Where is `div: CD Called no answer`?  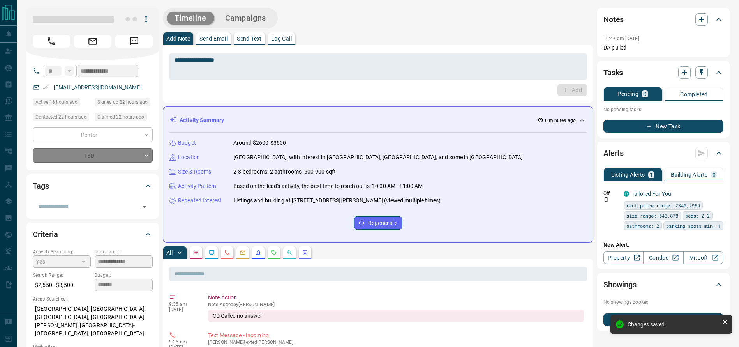
div: CD Called no answer is located at coordinates (396, 316).